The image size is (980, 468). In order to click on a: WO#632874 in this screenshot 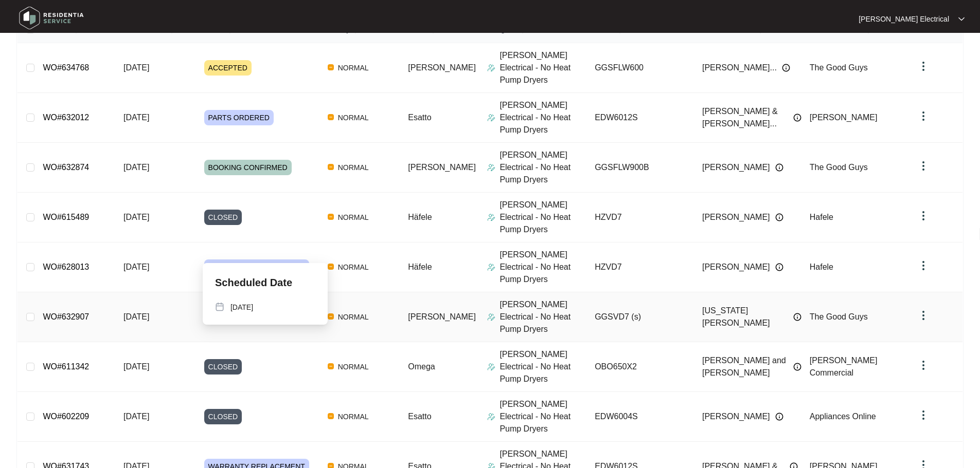, I will do `click(66, 167)`.